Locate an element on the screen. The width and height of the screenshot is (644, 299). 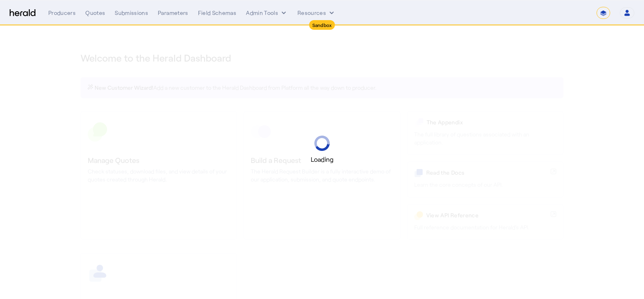
button: Resources dropdown menu is located at coordinates (316, 13).